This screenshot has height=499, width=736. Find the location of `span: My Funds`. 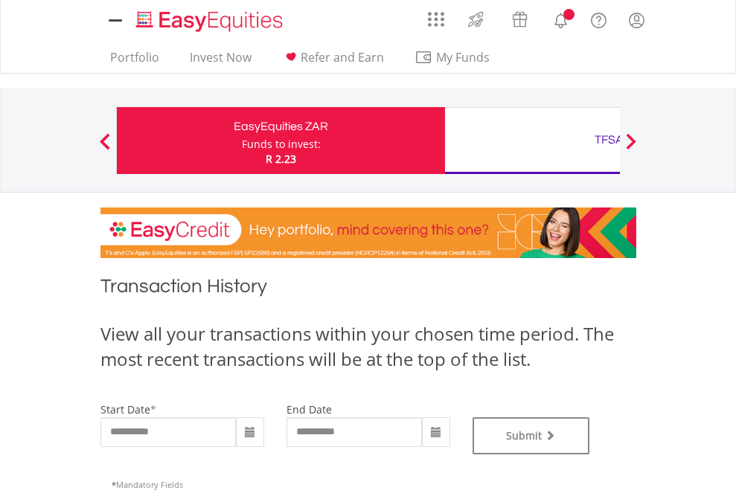

span: My Funds is located at coordinates (463, 57).